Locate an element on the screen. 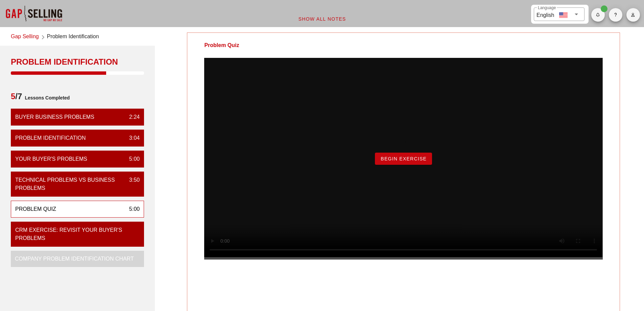 This screenshot has width=644, height=311. div: Your Buyer's Problems is located at coordinates (51, 159).